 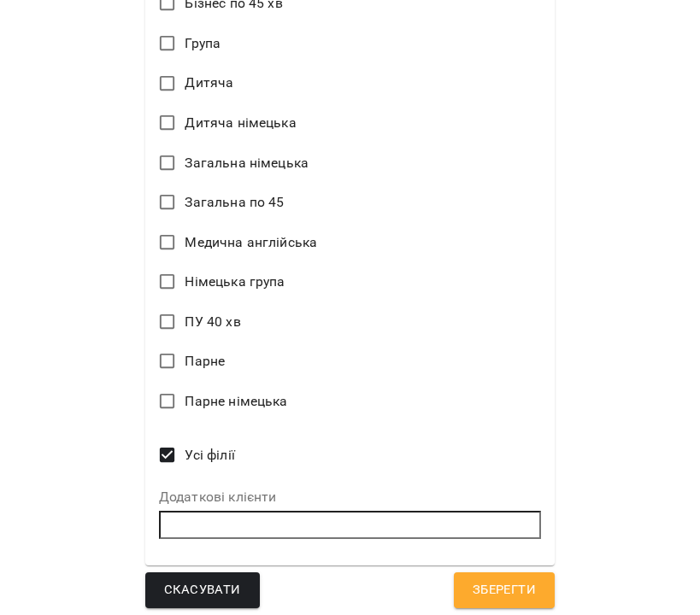 What do you see at coordinates (504, 590) in the screenshot?
I see `span: Зберегти` at bounding box center [504, 590].